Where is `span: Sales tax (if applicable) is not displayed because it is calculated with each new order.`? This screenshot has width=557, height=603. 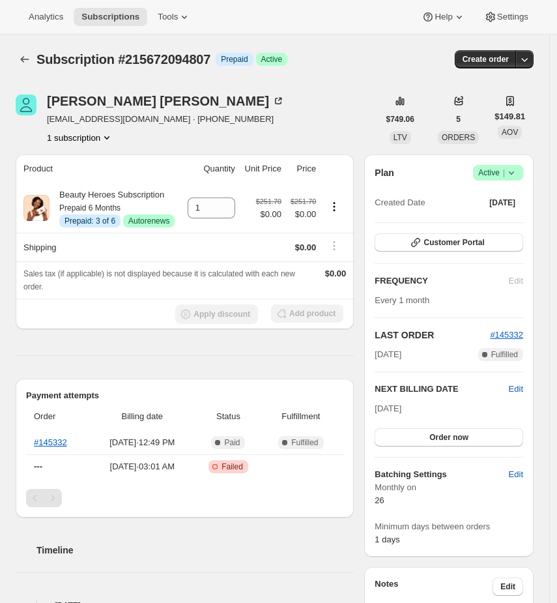
span: Sales tax (if applicable) is not displayed because it is calculated with each new order. is located at coordinates (159, 280).